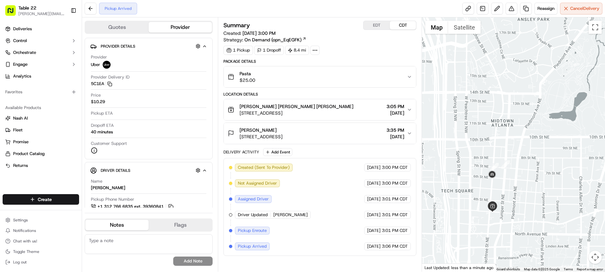 This screenshot has width=605, height=272. I want to click on button: CDT, so click(403, 25).